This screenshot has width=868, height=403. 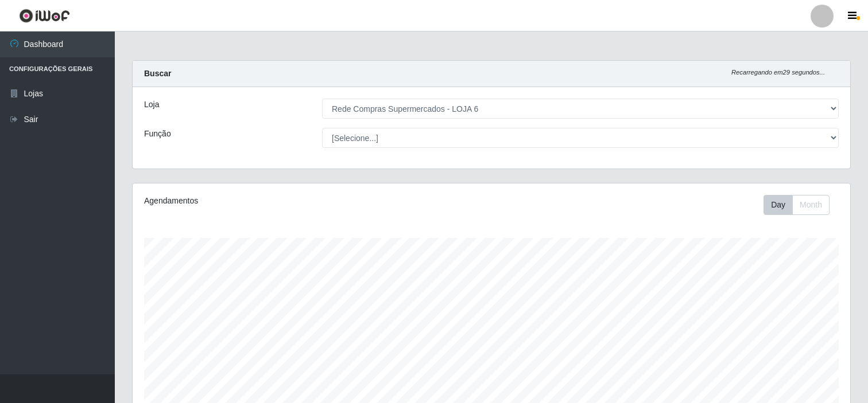 What do you see at coordinates (811, 205) in the screenshot?
I see `button: Month` at bounding box center [811, 205].